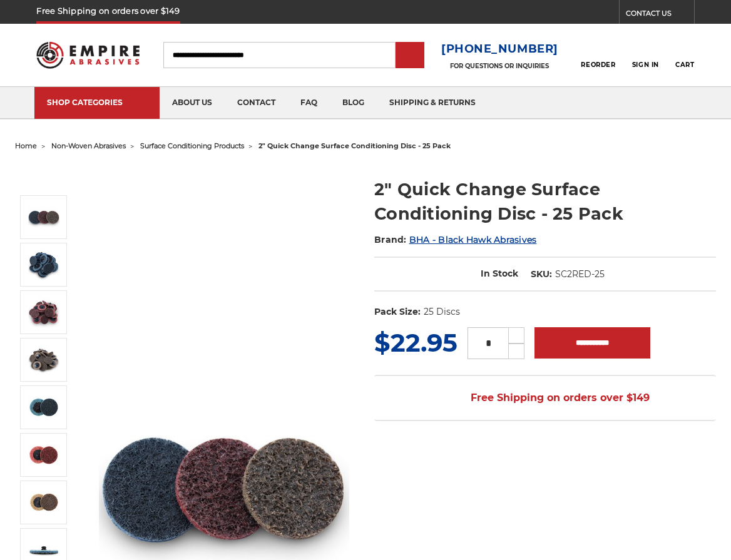  I want to click on p: FOR QUESTIONS OR INQUIRIES, so click(500, 65).